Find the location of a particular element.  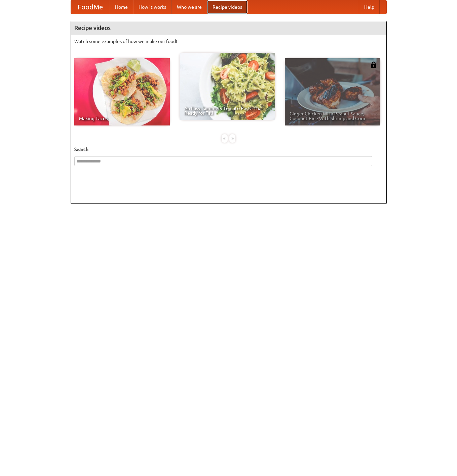

span: An Easy, Summery Tomato Pasta That's Ready for Fall is located at coordinates (227, 110).